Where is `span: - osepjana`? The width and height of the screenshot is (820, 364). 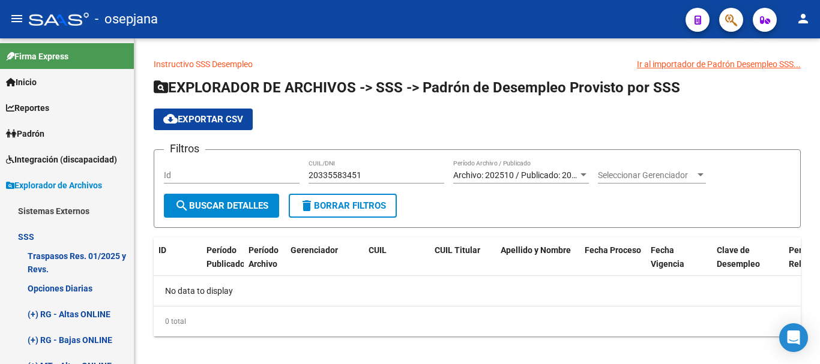 span: - osepjana is located at coordinates (126, 19).